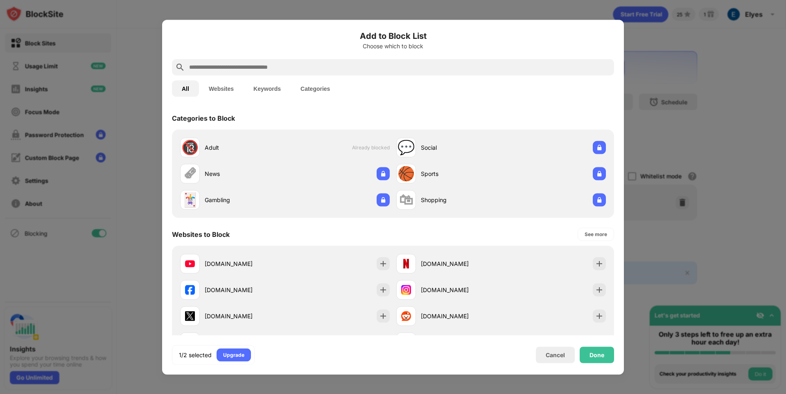 This screenshot has width=786, height=394. I want to click on img: search.svg, so click(180, 67).